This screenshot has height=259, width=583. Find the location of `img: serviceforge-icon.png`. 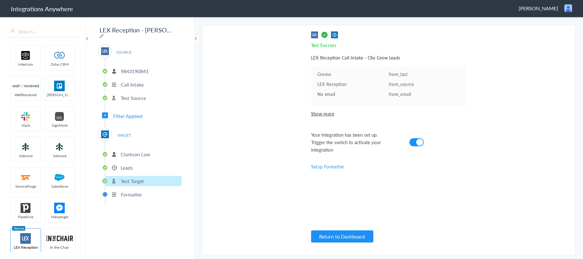

img: serviceforge-icon.png is located at coordinates (26, 177).